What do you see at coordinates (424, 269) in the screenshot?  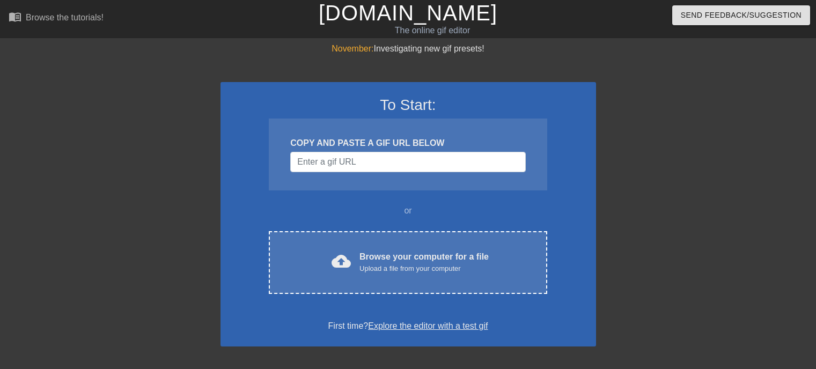 I see `div: Upload a file from your computer` at bounding box center [424, 269].